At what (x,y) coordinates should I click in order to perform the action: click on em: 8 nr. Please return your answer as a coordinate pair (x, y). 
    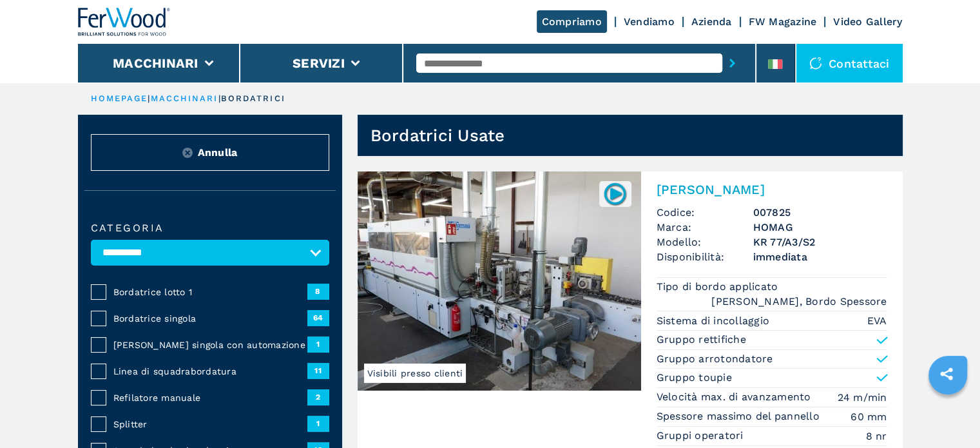
    Looking at the image, I should click on (877, 436).